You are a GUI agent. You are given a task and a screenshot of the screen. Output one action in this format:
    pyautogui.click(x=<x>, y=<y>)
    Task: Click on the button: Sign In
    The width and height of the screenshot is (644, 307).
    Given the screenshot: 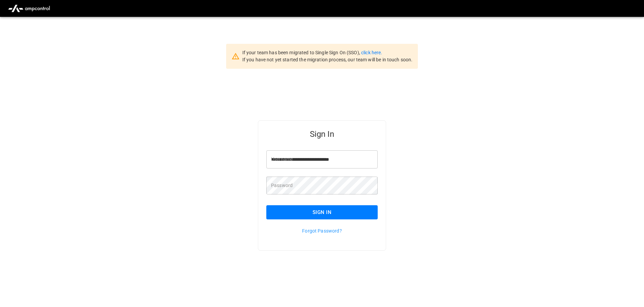 What is the action you would take?
    pyautogui.click(x=322, y=212)
    